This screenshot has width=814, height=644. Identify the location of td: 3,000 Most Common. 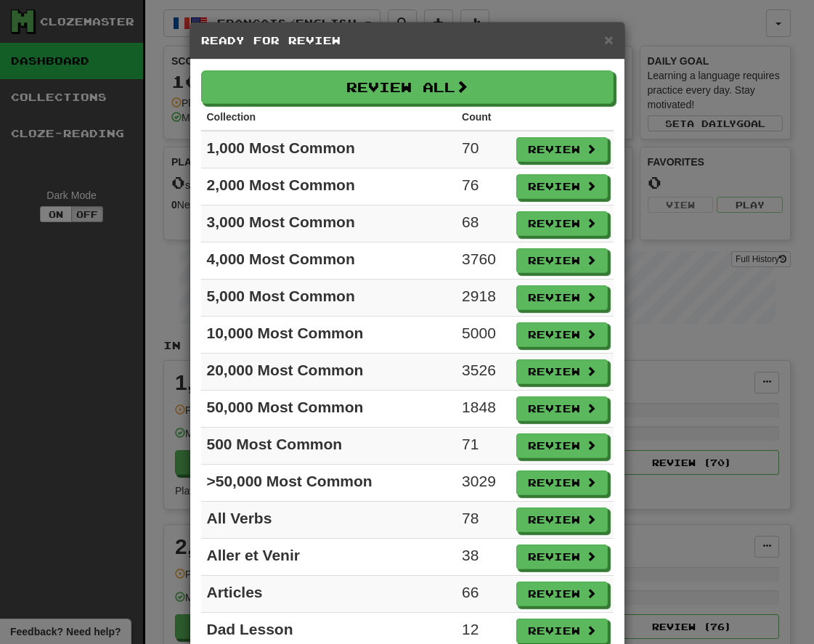
(329, 224).